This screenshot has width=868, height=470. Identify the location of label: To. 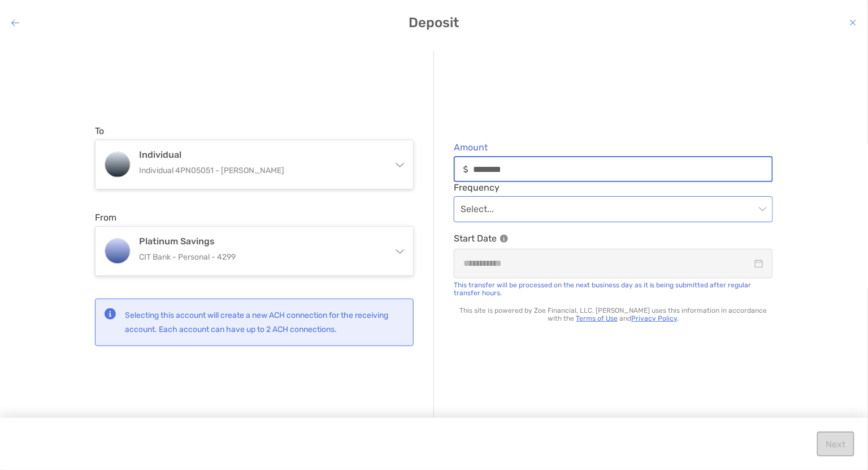
(100, 130).